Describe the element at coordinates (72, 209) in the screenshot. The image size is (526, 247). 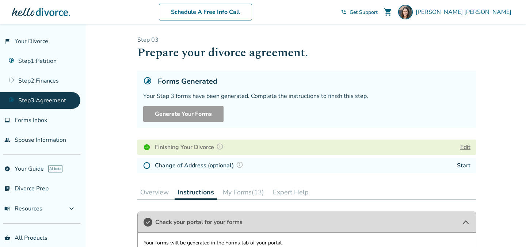
I see `span: expand_more` at that location.